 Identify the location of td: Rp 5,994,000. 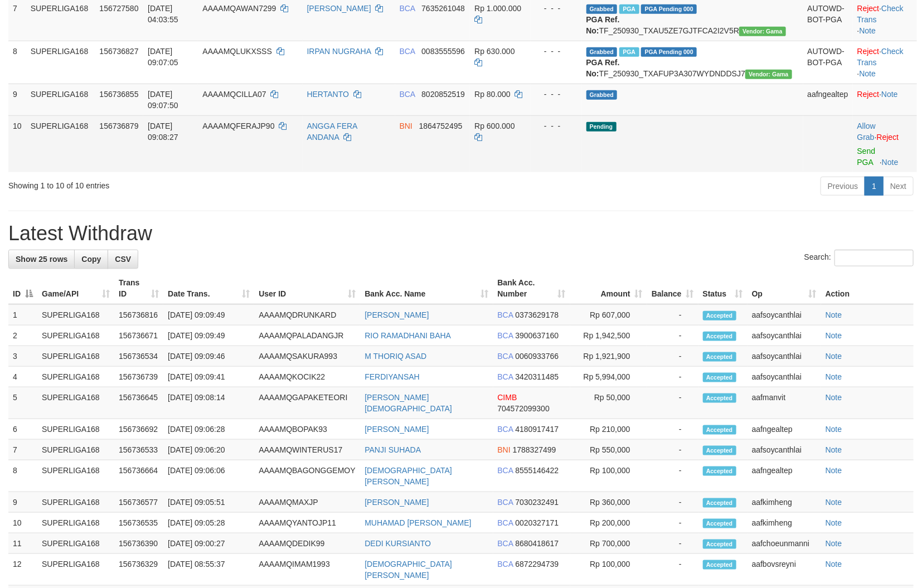
(609, 377).